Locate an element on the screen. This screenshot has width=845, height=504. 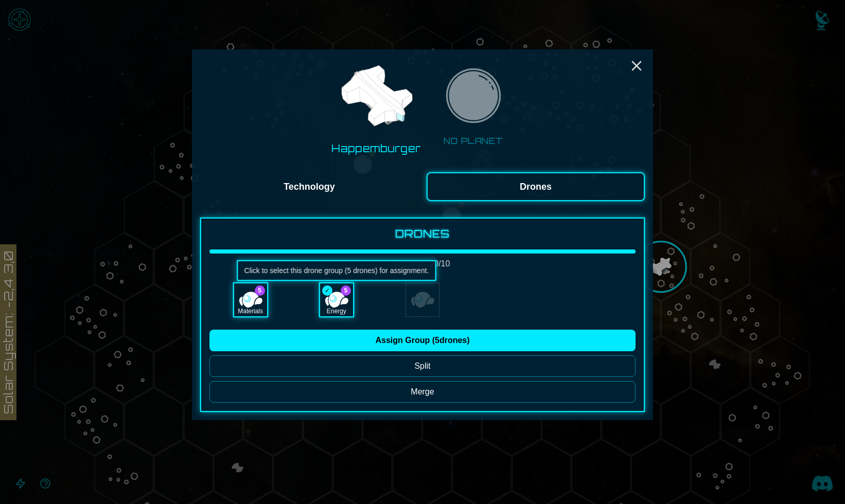
div: Energy is located at coordinates (337, 311).